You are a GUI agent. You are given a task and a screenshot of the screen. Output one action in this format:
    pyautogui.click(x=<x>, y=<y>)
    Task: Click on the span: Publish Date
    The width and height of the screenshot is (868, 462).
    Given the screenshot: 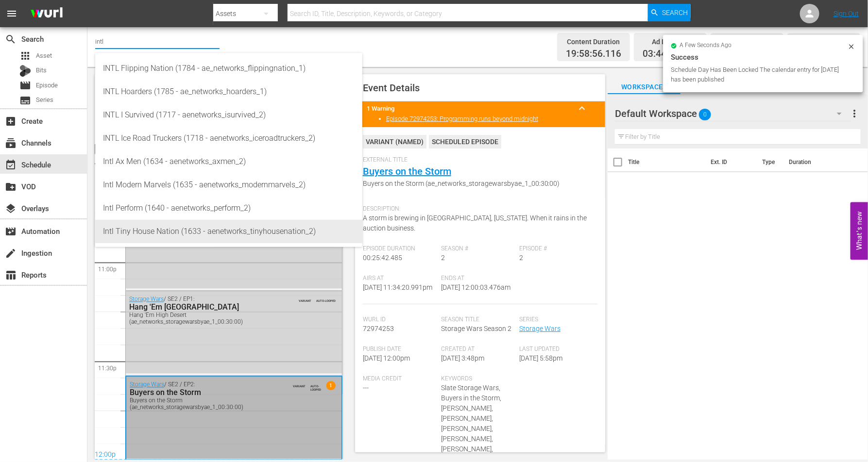 What is the action you would take?
    pyautogui.click(x=399, y=349)
    